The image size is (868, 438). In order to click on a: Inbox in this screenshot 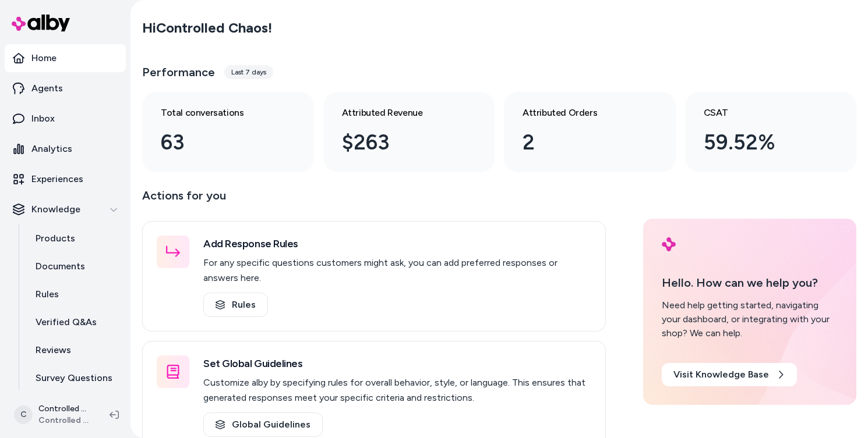, I will do `click(65, 119)`.